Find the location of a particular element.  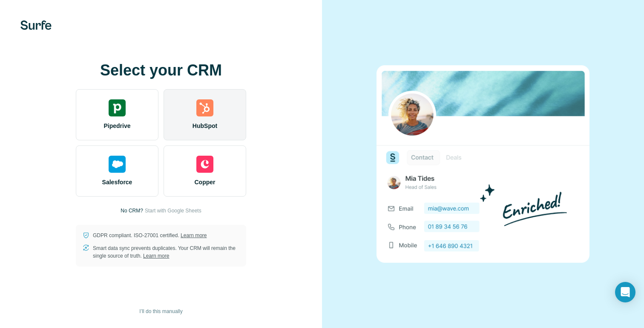

span: I’ll do this manually is located at coordinates (161, 311).